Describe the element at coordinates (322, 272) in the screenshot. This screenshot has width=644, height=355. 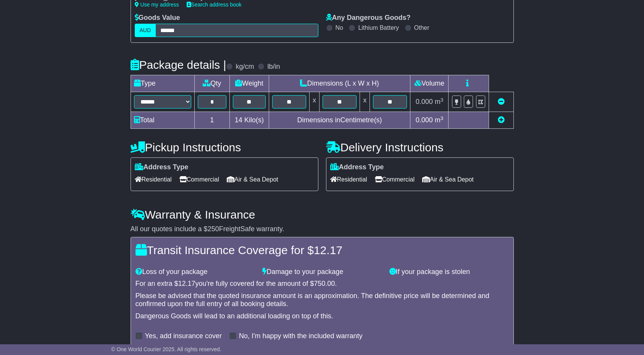
I see `div: Damage to your package` at that location.